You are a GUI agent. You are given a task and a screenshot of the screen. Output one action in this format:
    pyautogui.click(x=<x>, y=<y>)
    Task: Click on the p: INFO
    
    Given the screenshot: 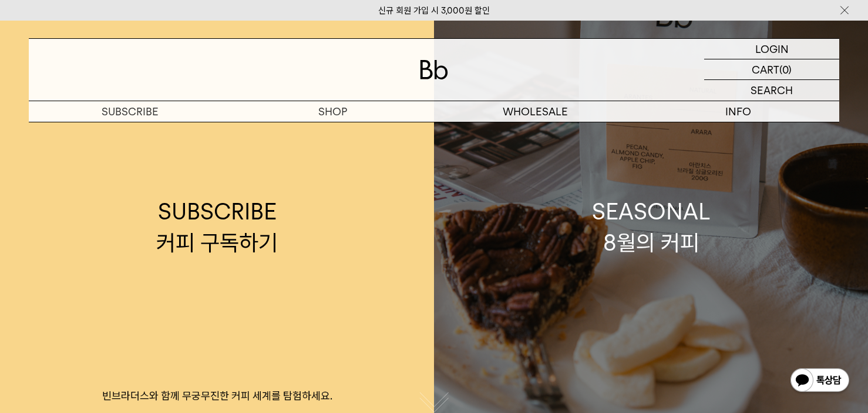 What is the action you would take?
    pyautogui.click(x=738, y=111)
    